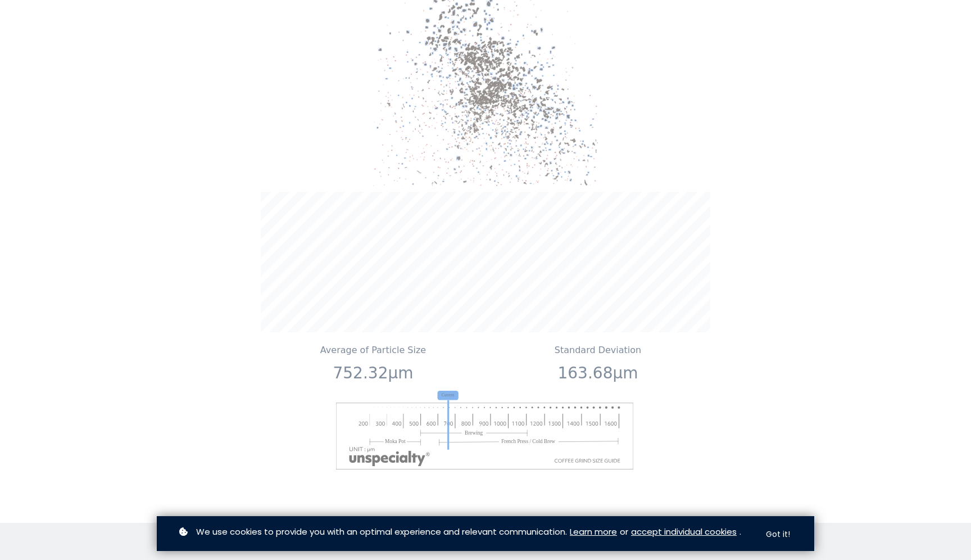 The height and width of the screenshot is (560, 971). I want to click on p: or ., so click(463, 531).